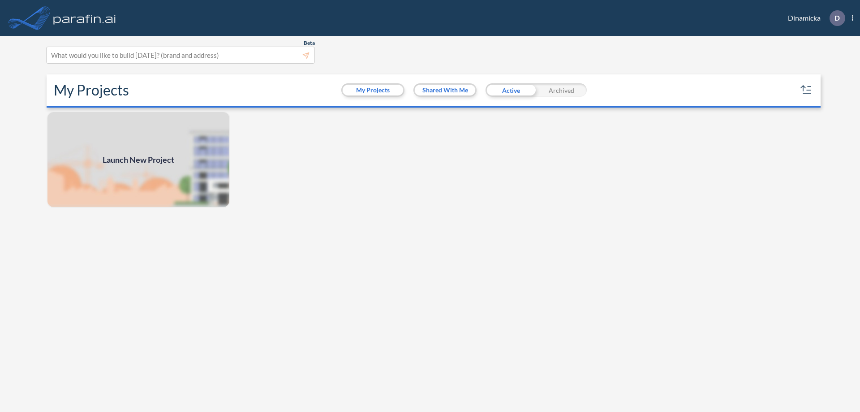 The width and height of the screenshot is (860, 412). What do you see at coordinates (138, 159) in the screenshot?
I see `a: Launch New Project` at bounding box center [138, 159].